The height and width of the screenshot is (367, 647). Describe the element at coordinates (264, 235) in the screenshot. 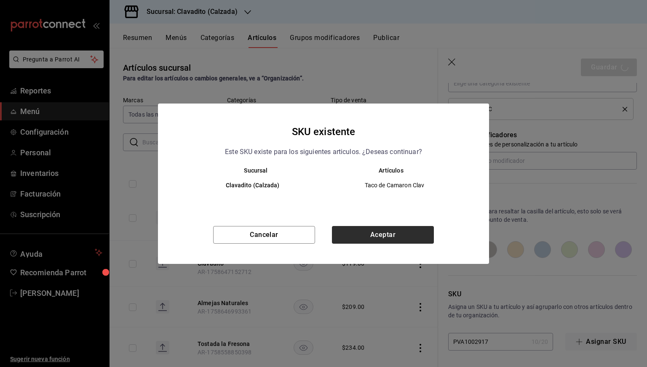

I see `button: Cancelar` at that location.